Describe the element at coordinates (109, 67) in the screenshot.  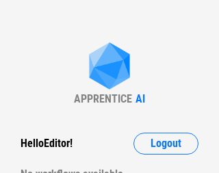
I see `img: Apprentice AI` at that location.